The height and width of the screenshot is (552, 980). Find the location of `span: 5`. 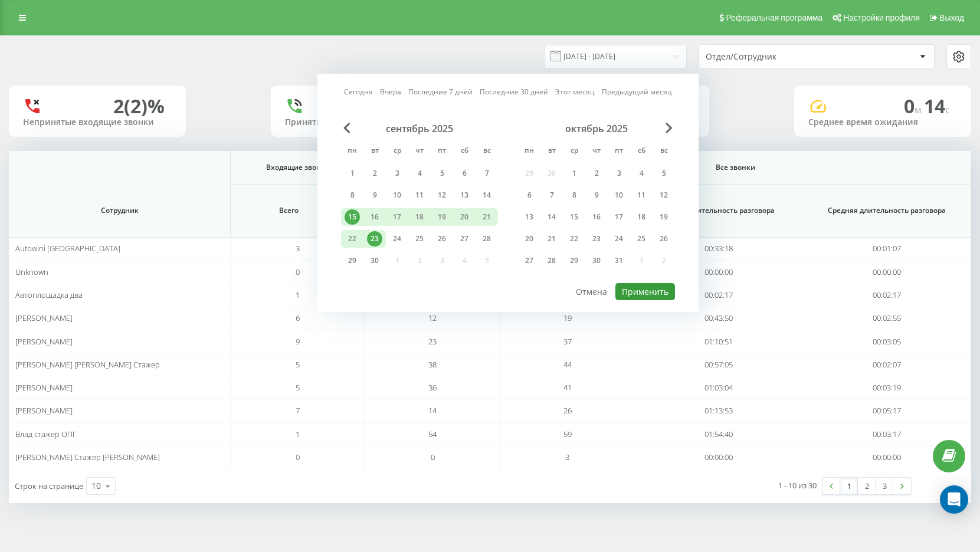

span: 5 is located at coordinates (298, 365).